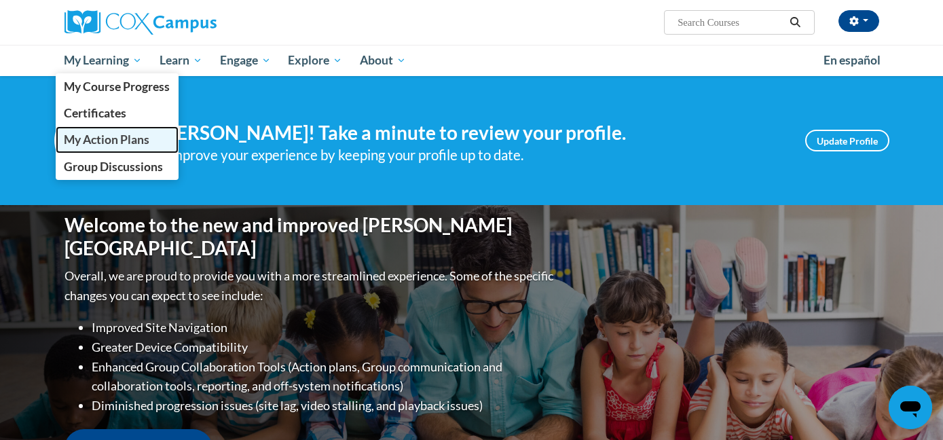 Image resolution: width=943 pixels, height=440 pixels. Describe the element at coordinates (181, 60) in the screenshot. I see `span: Learn` at that location.